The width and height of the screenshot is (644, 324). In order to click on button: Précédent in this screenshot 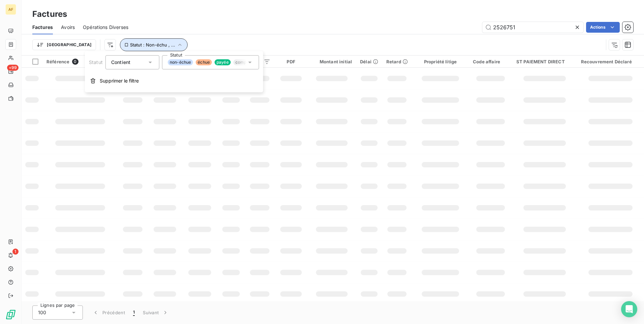, I will do `click(109, 313)`.